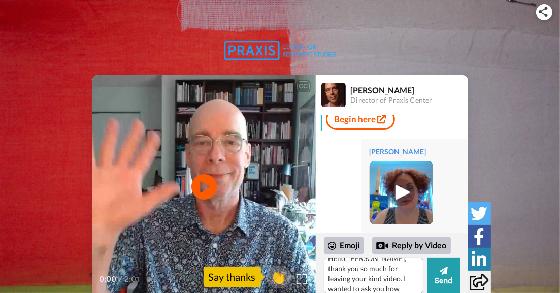  What do you see at coordinates (302, 279) in the screenshot?
I see `img: Full screen` at bounding box center [302, 279].